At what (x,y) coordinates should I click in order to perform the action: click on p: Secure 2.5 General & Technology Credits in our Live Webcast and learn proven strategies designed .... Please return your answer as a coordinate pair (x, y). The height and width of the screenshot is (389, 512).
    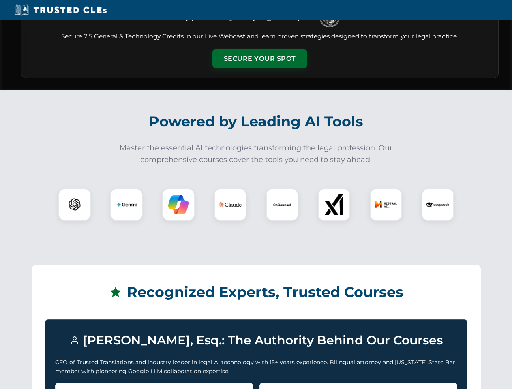
    Looking at the image, I should click on (260, 37).